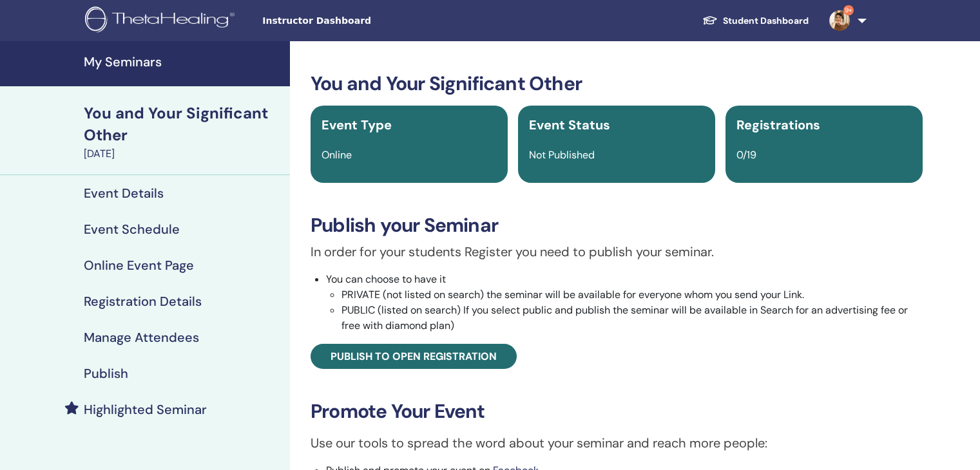 The image size is (980, 470). What do you see at coordinates (616, 226) in the screenshot?
I see `h3: Publish your Seminar` at bounding box center [616, 226].